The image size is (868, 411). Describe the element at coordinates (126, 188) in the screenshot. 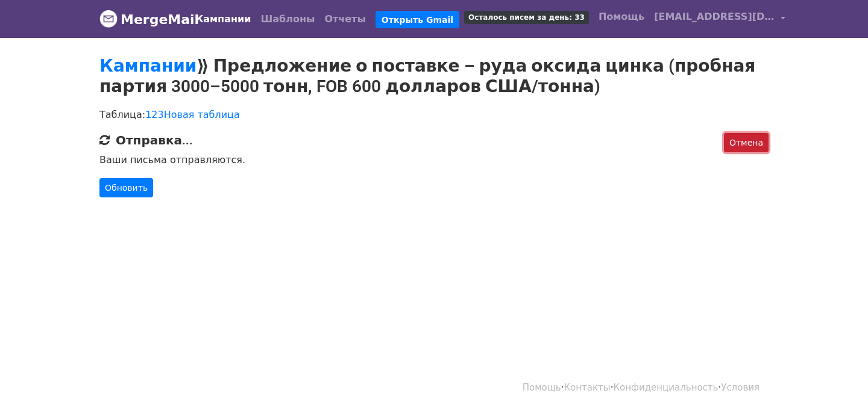

I see `a: Обновить` at that location.